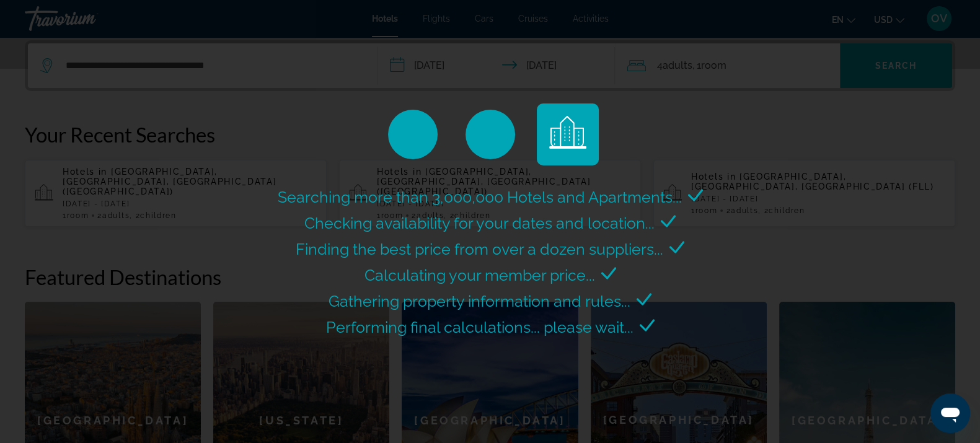 This screenshot has height=443, width=980. What do you see at coordinates (479, 301) in the screenshot?
I see `span: Gathering property information and rules...` at bounding box center [479, 301].